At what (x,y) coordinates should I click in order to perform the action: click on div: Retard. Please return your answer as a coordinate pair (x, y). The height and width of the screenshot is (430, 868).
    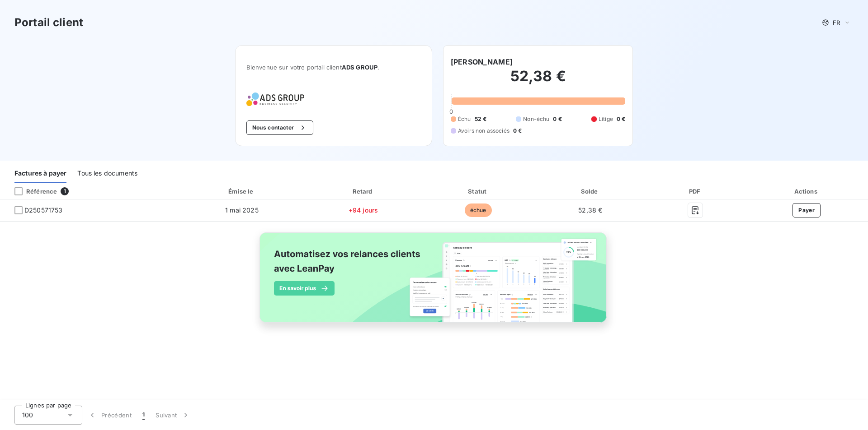
    Looking at the image, I should click on (363, 191).